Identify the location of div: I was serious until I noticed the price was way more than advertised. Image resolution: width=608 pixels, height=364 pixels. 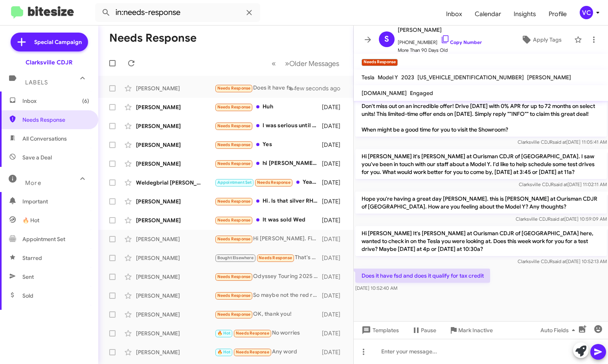
(268, 126).